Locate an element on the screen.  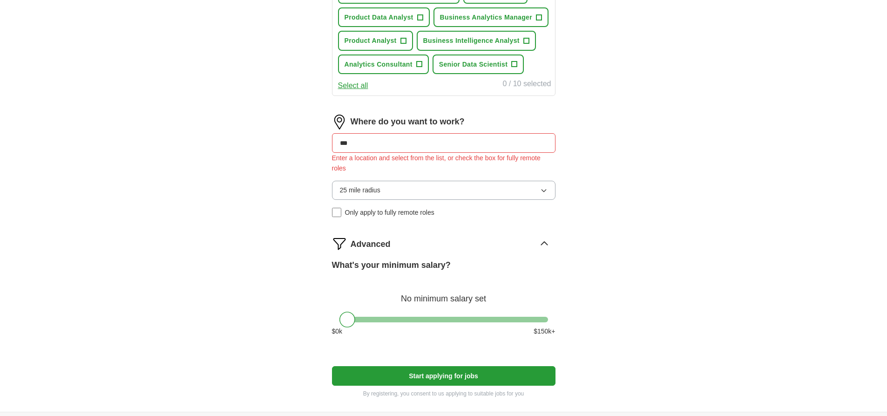
span: Product Analyst is located at coordinates (371, 41).